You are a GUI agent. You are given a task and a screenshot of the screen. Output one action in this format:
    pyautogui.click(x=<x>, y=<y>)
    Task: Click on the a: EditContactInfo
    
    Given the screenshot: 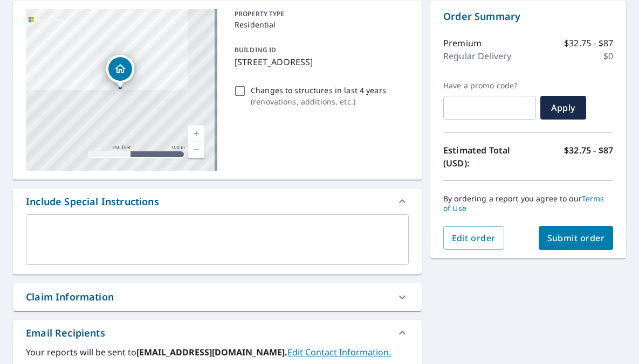 What is the action you would take?
    pyautogui.click(x=339, y=352)
    